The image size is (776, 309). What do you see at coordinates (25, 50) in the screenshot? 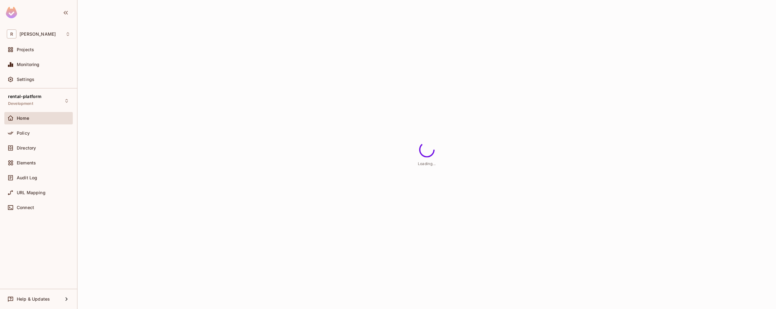
I see `span: Projects` at bounding box center [25, 50].